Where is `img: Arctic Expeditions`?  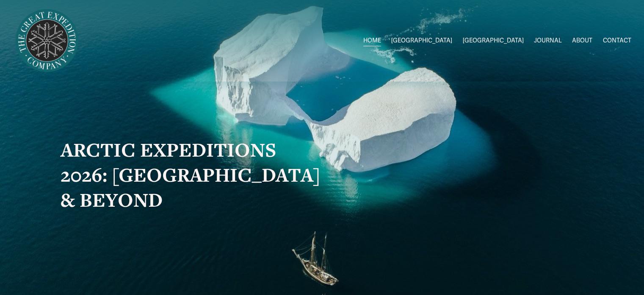
img: Arctic Expeditions is located at coordinates (47, 41).